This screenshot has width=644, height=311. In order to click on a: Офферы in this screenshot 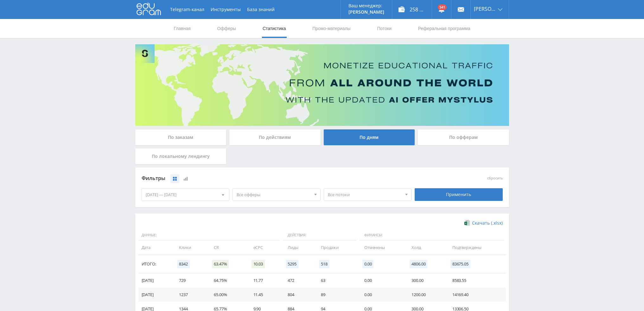, I will do `click(227, 28)`.